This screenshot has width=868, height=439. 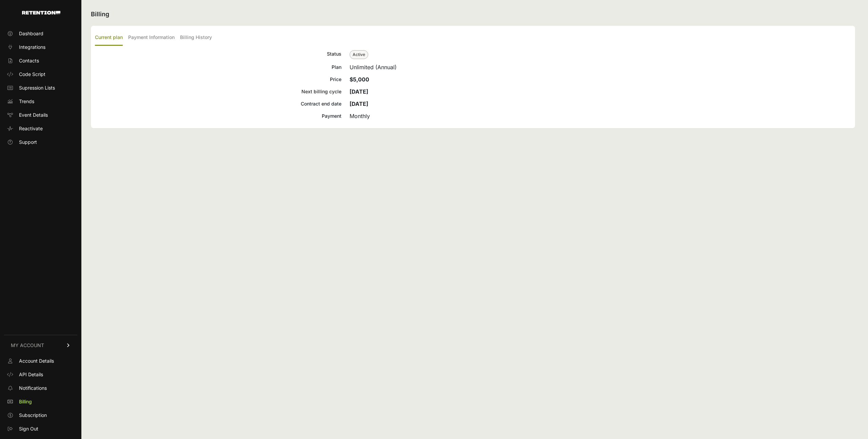 What do you see at coordinates (41, 128) in the screenshot?
I see `a: Reactivate` at bounding box center [41, 128].